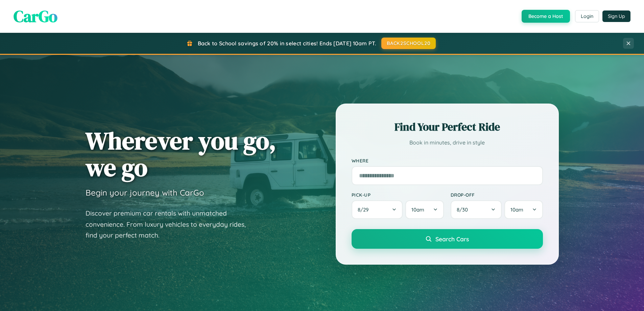  Describe the element at coordinates (447, 127) in the screenshot. I see `h2: Find Your Perfect Ride` at that location.